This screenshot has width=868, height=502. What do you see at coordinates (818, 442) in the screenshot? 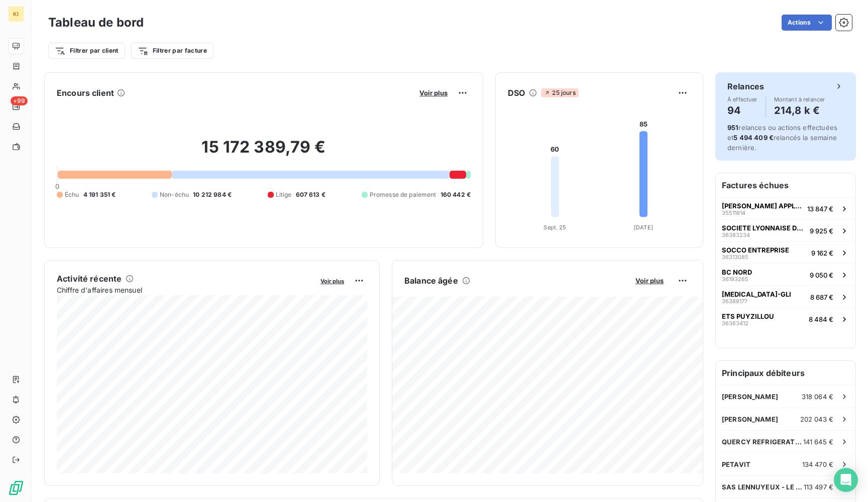
I see `span: 141 645 €` at bounding box center [818, 442].